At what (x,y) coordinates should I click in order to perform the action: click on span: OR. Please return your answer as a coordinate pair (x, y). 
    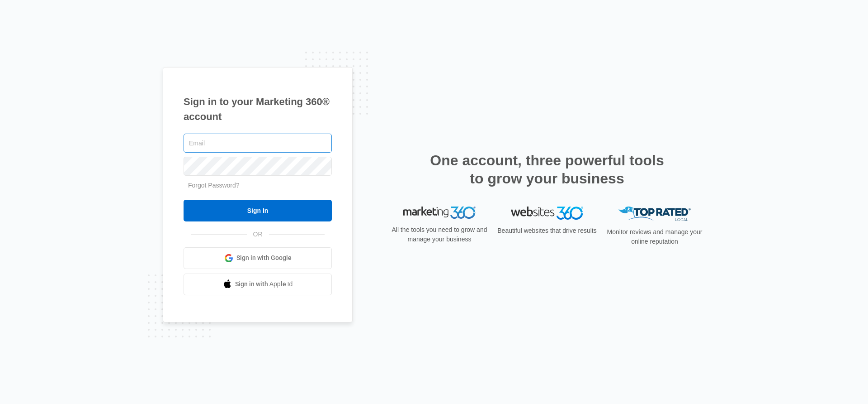
    Looking at the image, I should click on (258, 234).